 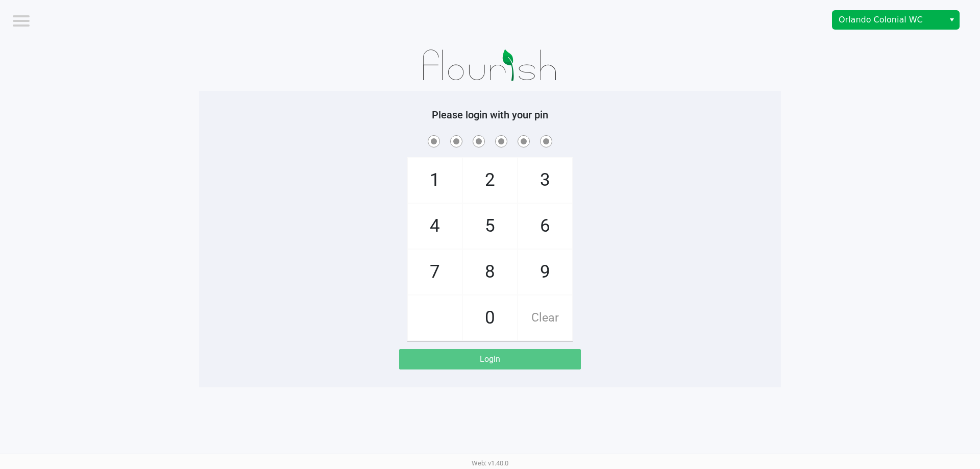 What do you see at coordinates (490, 115) in the screenshot?
I see `h5: Please login with your pin` at bounding box center [490, 115].